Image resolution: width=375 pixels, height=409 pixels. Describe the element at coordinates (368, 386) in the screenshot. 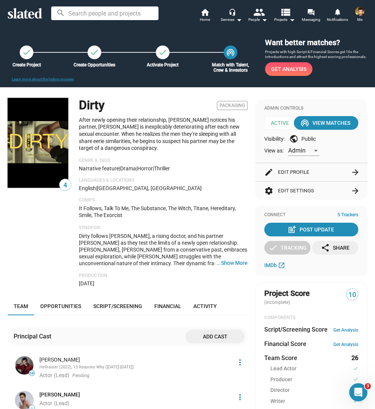

I see `span: 3` at that location.